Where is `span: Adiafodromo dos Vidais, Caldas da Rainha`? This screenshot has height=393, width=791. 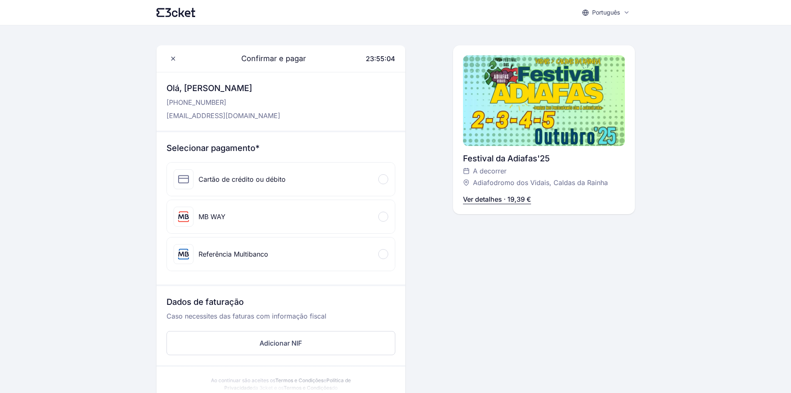 span: Adiafodromo dos Vidais, Caldas da Rainha is located at coordinates (540, 182).